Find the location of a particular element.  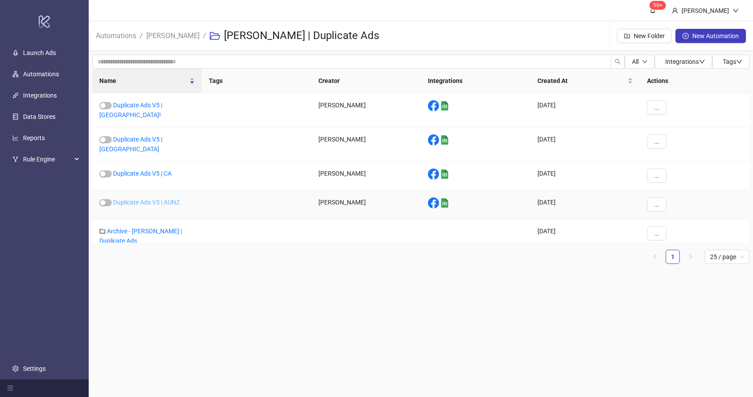

span: New Folder is located at coordinates (649, 36).